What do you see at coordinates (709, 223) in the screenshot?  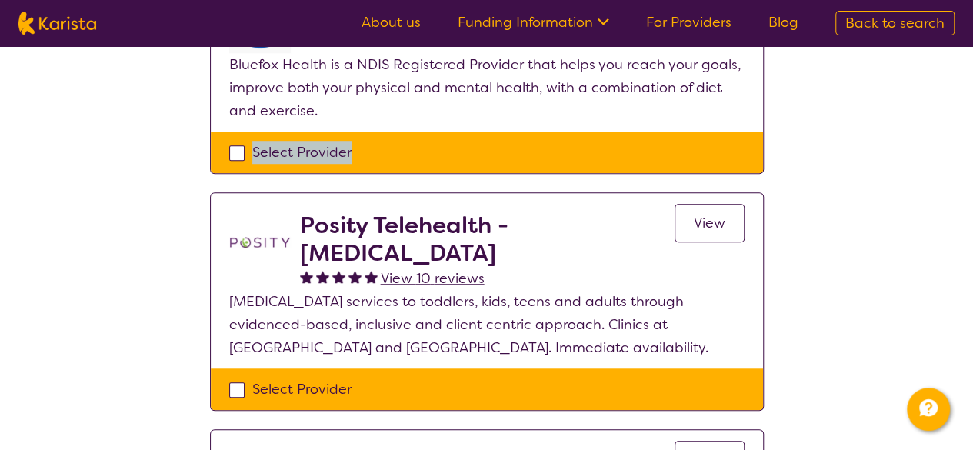 I see `a: View` at bounding box center [709, 223].